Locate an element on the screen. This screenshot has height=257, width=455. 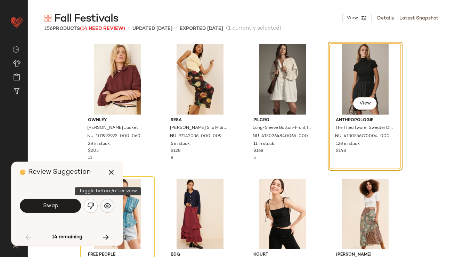
span: Swap is located at coordinates (50, 205).